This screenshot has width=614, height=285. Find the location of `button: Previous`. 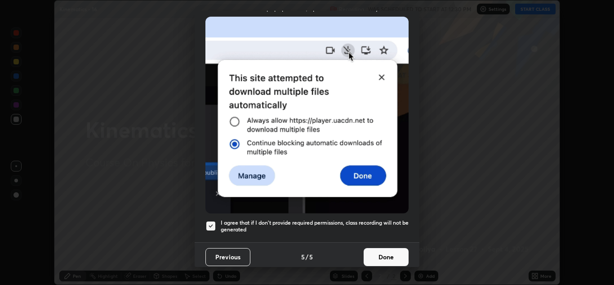

button: Previous is located at coordinates (228, 257).